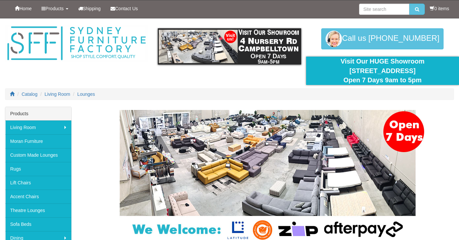 Image resolution: width=459 pixels, height=240 pixels. What do you see at coordinates (30, 94) in the screenshot?
I see `span: Catalog` at bounding box center [30, 94].